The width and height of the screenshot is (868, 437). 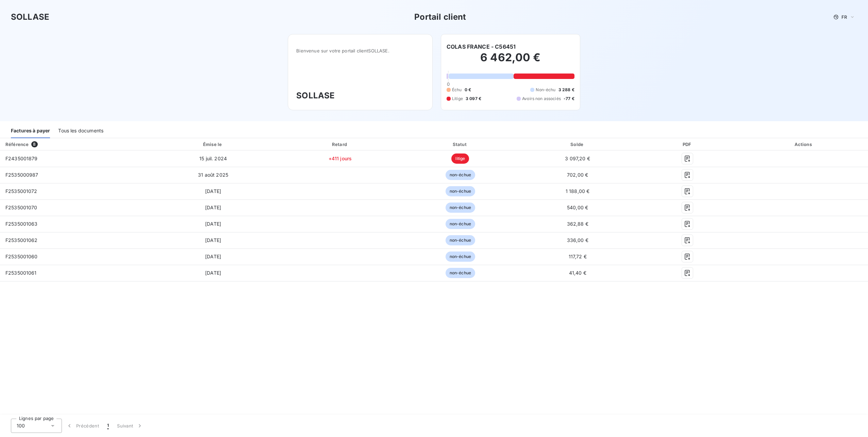 I want to click on div: Solde, so click(x=577, y=144).